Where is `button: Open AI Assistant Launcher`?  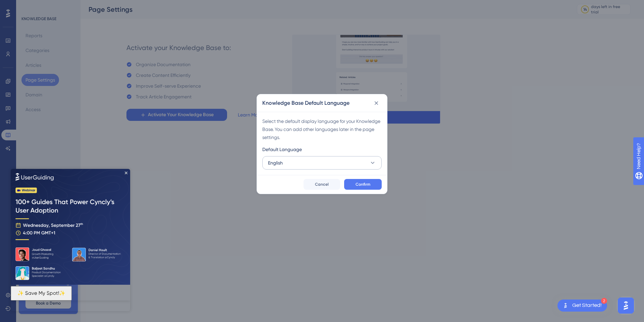
button: Open AI Assistant Launcher is located at coordinates (10, 10).